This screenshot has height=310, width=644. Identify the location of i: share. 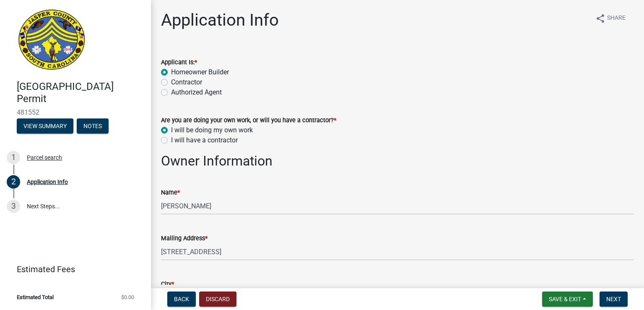
(600, 18).